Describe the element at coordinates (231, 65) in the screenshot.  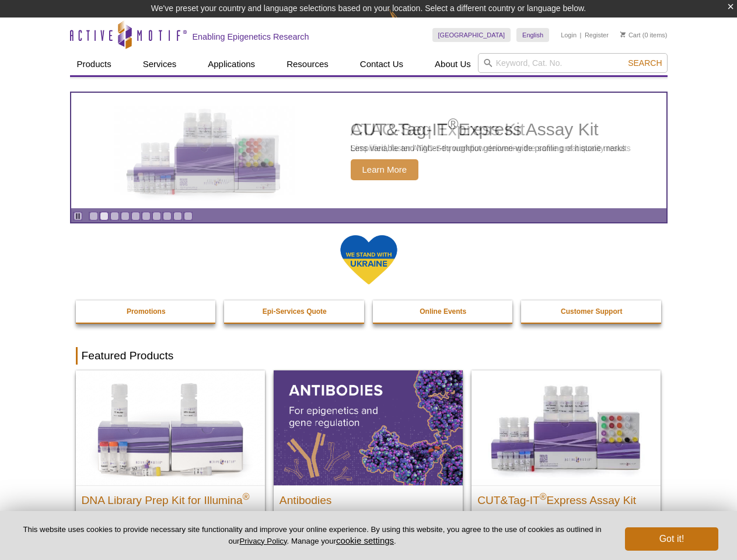
I see `a: Applications` at that location.